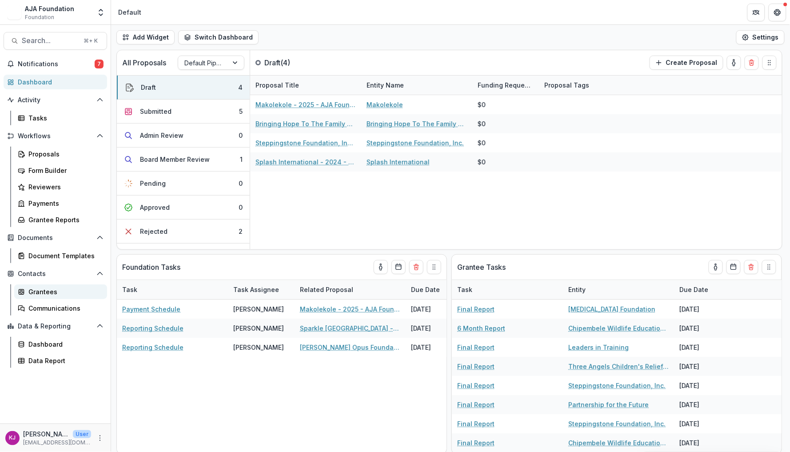 Image resolution: width=790 pixels, height=452 pixels. What do you see at coordinates (82, 434) in the screenshot?
I see `p: User` at bounding box center [82, 434].